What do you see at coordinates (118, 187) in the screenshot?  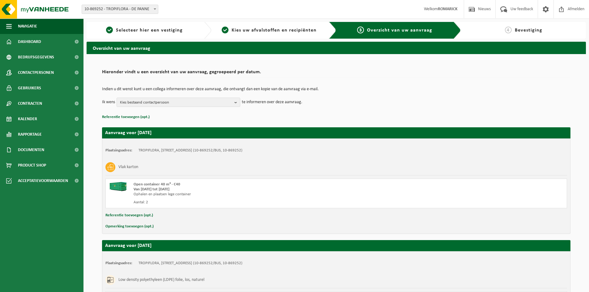 I see `img: HK-XC-40-GN-00.png` at bounding box center [118, 187].